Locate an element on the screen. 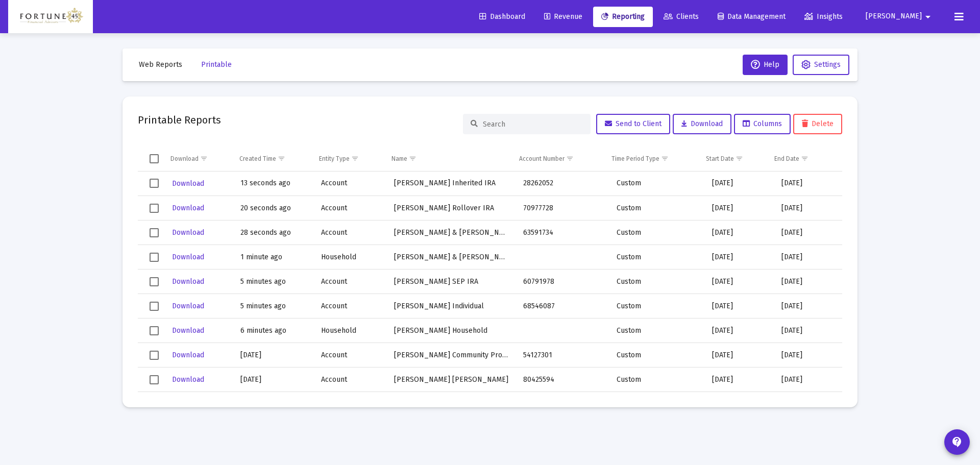 The height and width of the screenshot is (465, 980). a: Revenue is located at coordinates (563, 17).